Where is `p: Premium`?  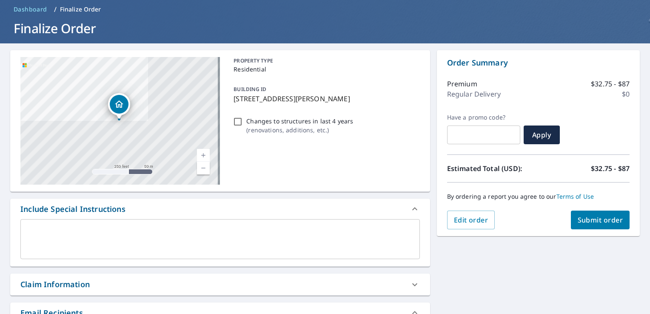 p: Premium is located at coordinates (462, 84).